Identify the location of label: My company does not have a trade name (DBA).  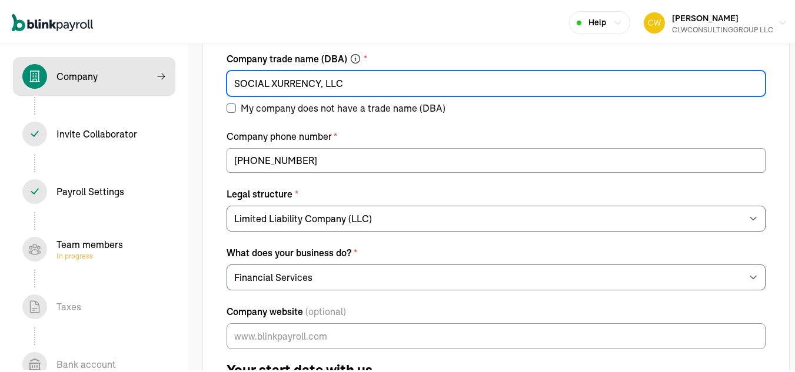
(336, 106).